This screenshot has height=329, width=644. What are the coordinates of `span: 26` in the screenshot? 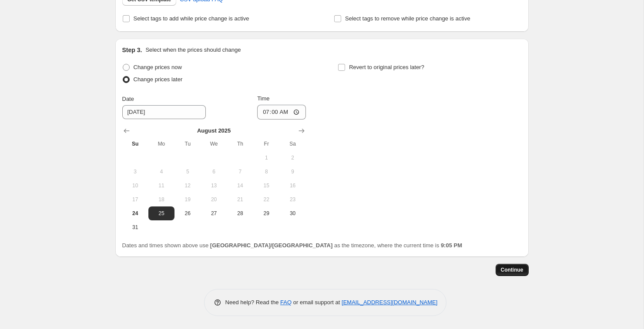 It's located at (187, 214).